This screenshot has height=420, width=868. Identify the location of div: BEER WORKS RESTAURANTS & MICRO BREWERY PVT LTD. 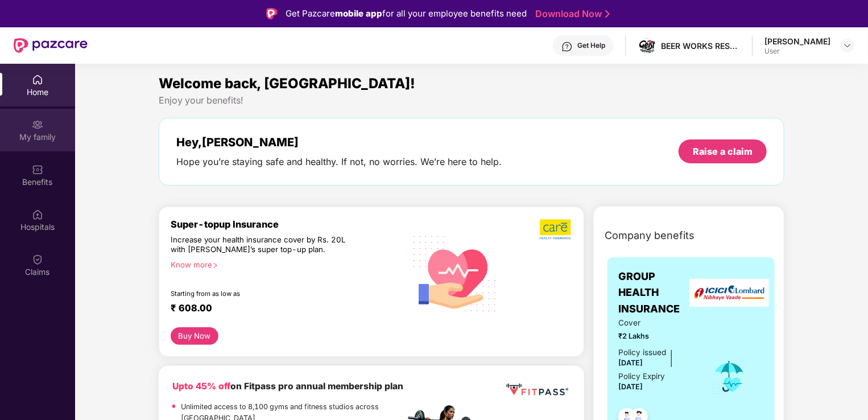
(701, 46).